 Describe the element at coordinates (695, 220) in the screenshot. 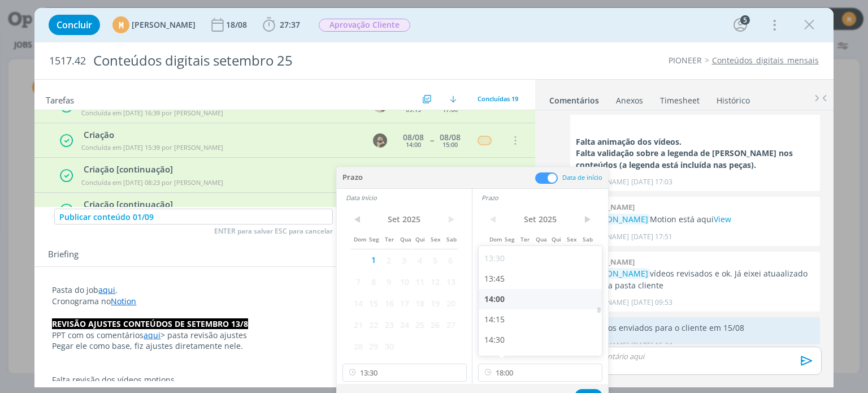

I see `p: Motion está aqui` at that location.